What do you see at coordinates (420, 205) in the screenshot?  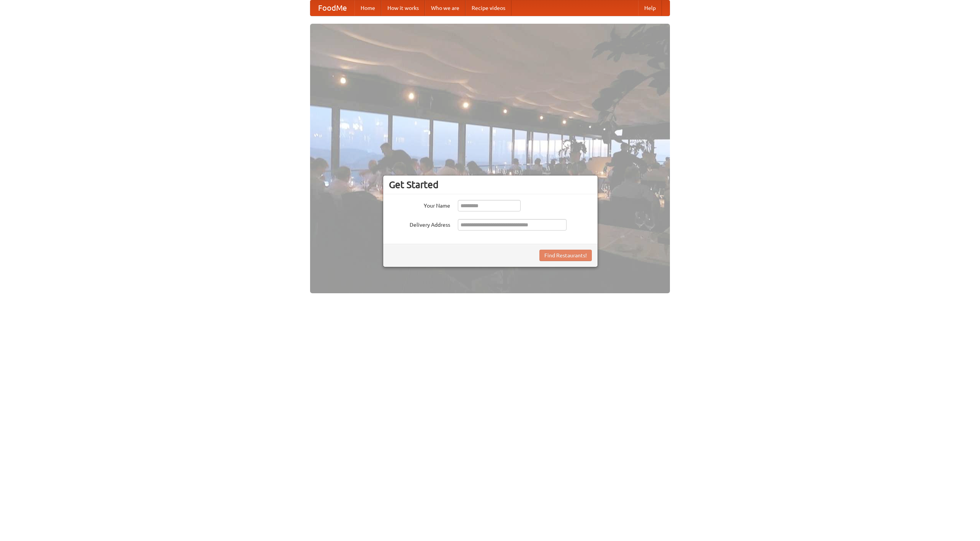 I see `label: Your Name` at bounding box center [420, 205].